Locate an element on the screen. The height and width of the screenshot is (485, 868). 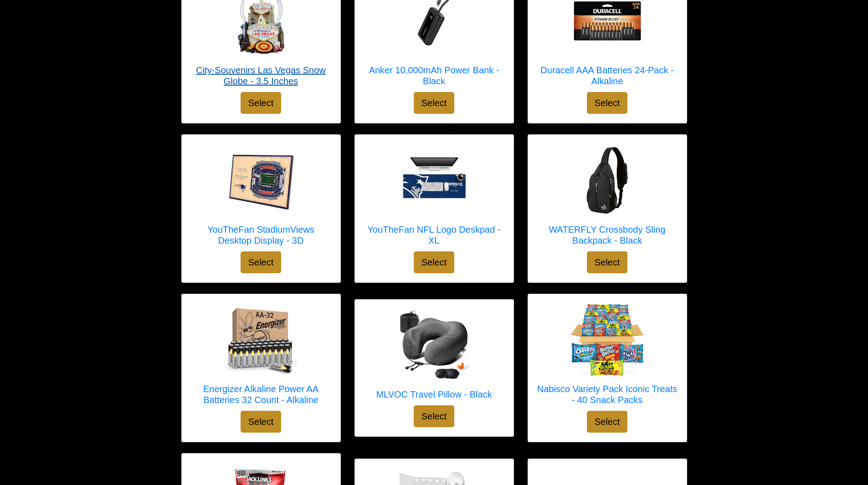
img: Nabisco Variety Pack Iconic Treats - 40 Snack Packs is located at coordinates (607, 340).